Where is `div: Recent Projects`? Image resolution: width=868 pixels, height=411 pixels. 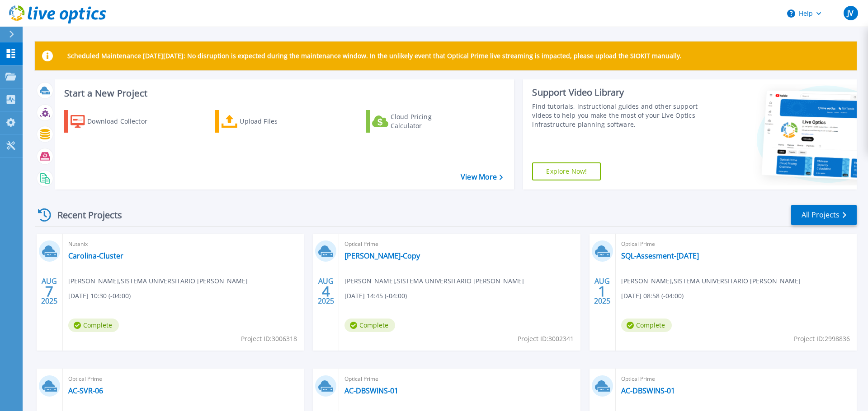
div: Recent Projects is located at coordinates (85, 215).